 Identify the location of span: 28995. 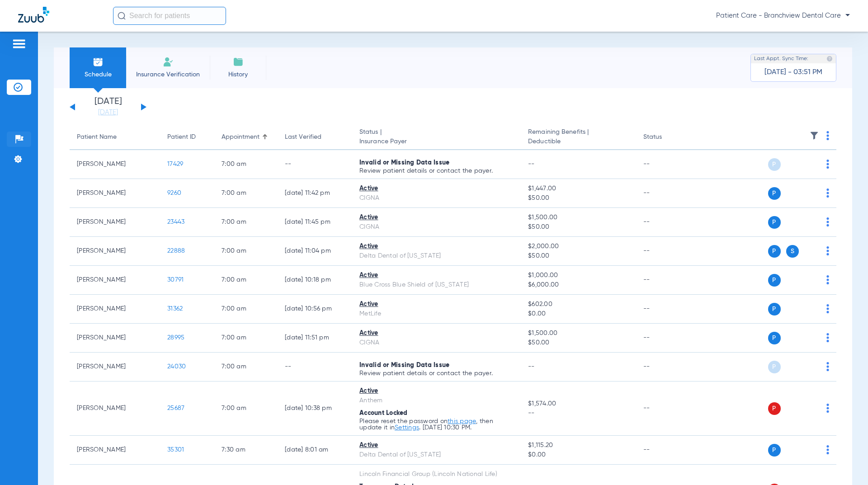
(176, 337).